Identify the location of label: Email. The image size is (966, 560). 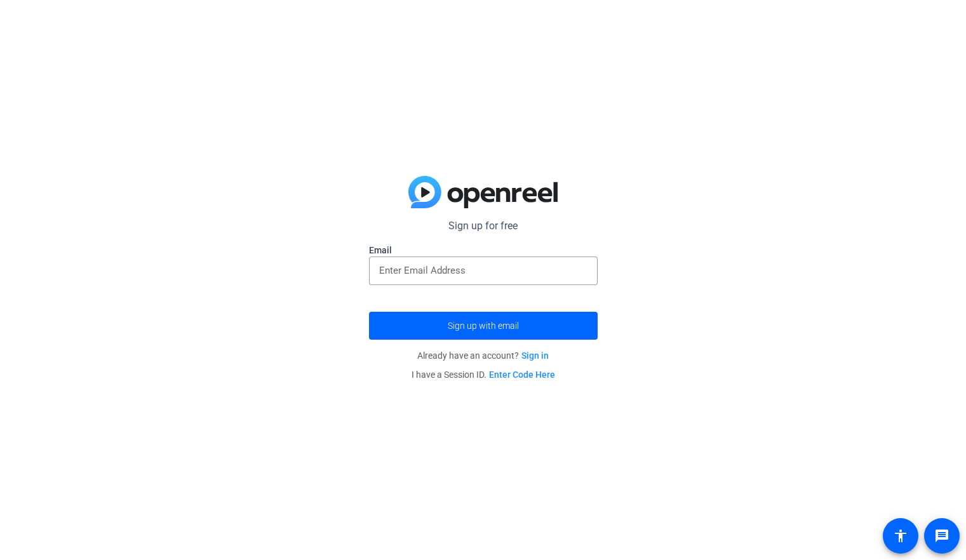
(483, 250).